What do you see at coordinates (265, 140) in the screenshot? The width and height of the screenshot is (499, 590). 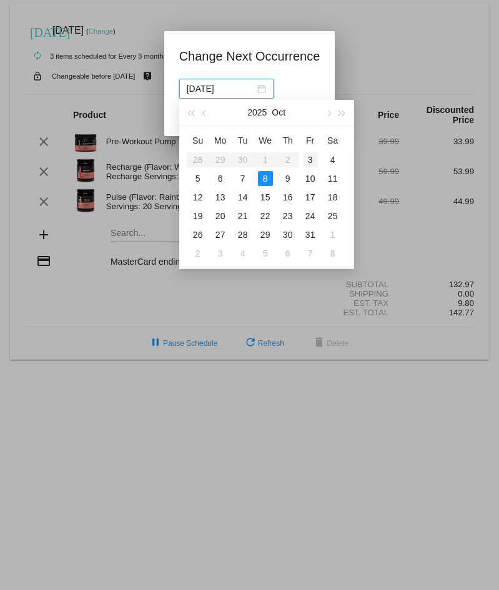 I see `th: Wed` at bounding box center [265, 140].